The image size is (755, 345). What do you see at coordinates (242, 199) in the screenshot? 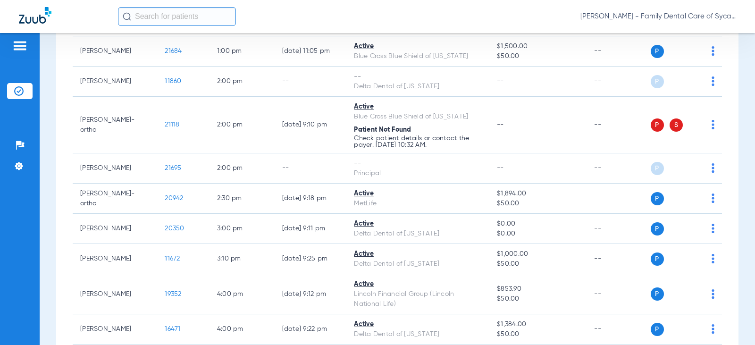
I see `td: 2:30 PM` at bounding box center [242, 199].